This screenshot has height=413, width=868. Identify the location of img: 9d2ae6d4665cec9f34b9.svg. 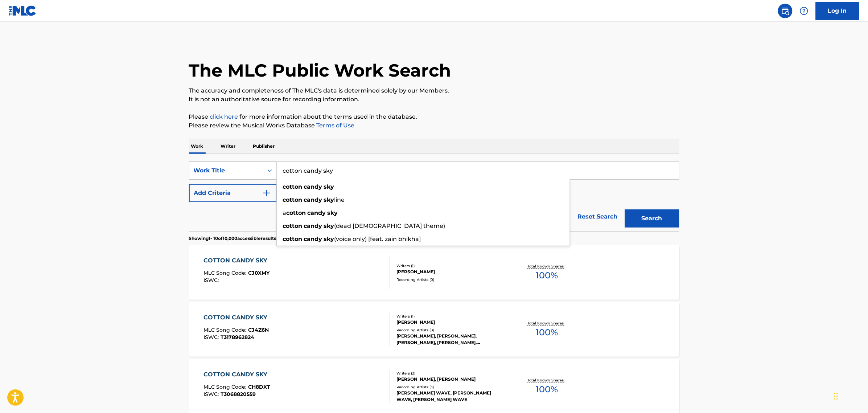
(266, 193).